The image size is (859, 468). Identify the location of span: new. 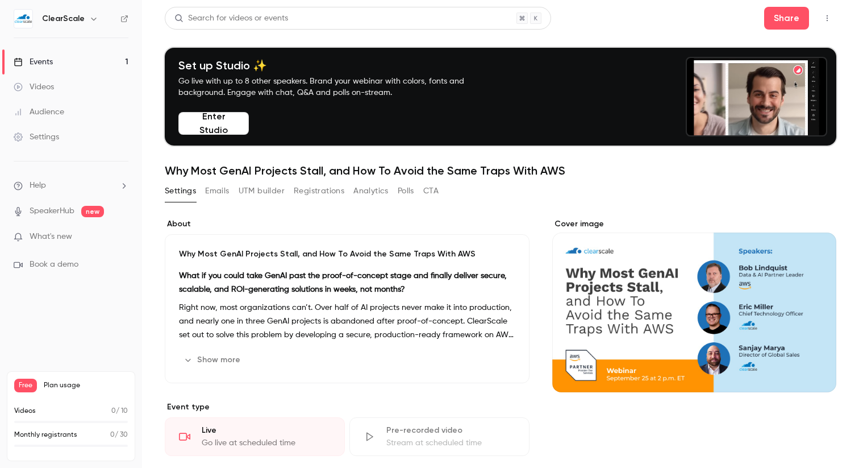
(93, 211).